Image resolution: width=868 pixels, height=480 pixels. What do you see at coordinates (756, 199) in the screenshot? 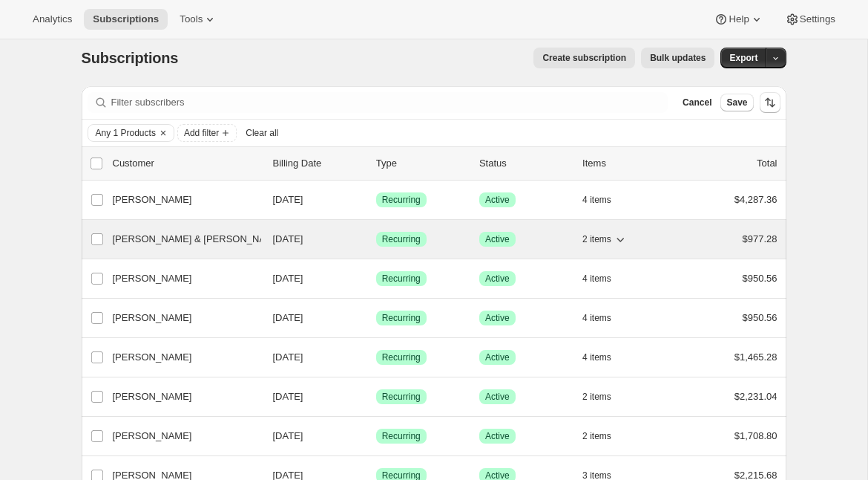
I see `span: $4,287.36` at bounding box center [756, 199].